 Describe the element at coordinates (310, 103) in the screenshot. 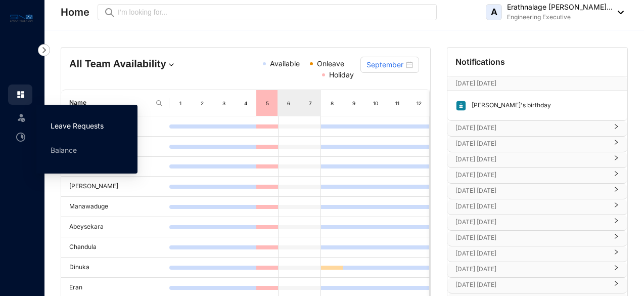

I see `div: 7` at that location.